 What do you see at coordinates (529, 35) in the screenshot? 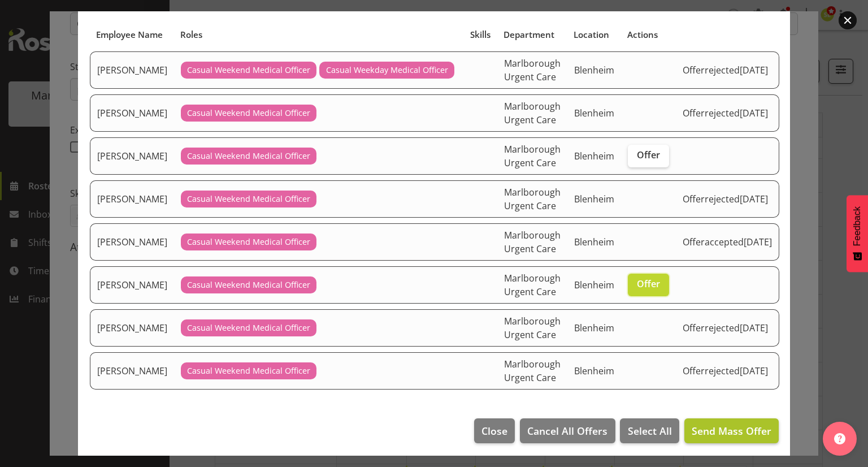
I see `span: Department` at bounding box center [529, 35].